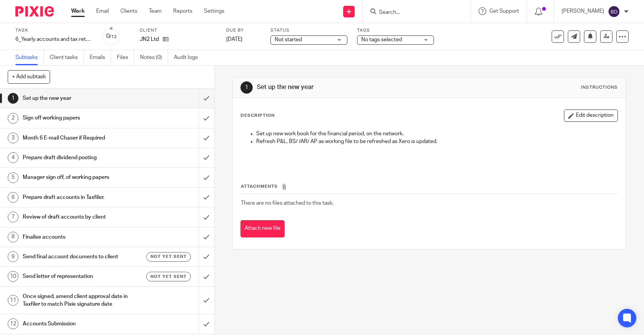 The height and width of the screenshot is (335, 644). Describe the element at coordinates (79, 256) in the screenshot. I see `h1: Send final account documents to client` at that location.